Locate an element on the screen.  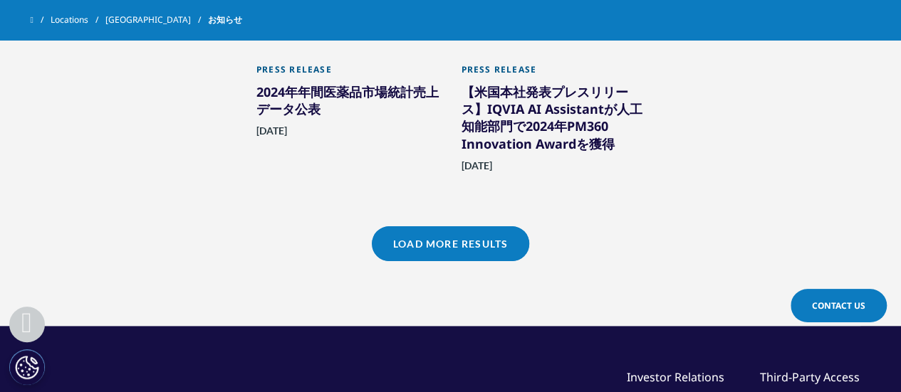
button: Cookie 設定 is located at coordinates (27, 367).